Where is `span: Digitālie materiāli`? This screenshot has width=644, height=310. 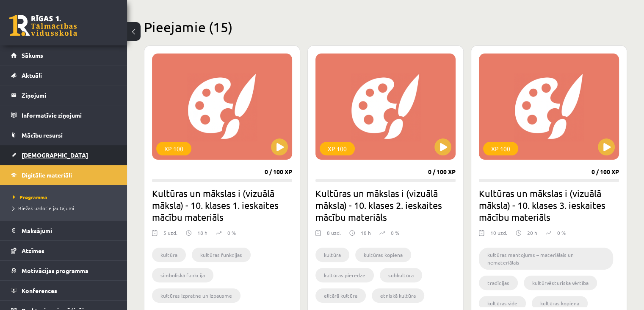
span: Digitālie materiāli is located at coordinates (47, 175).